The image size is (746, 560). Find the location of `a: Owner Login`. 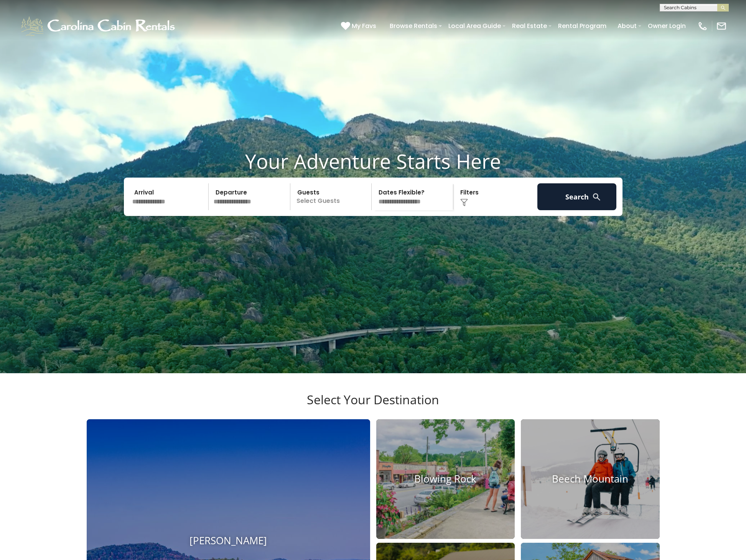

a: Owner Login is located at coordinates (667, 26).